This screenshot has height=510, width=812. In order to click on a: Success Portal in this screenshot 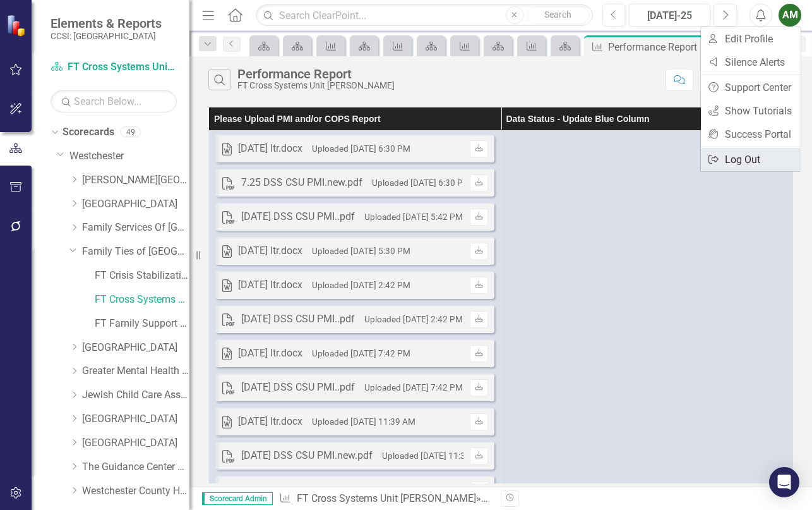, I will do `click(751, 134)`.